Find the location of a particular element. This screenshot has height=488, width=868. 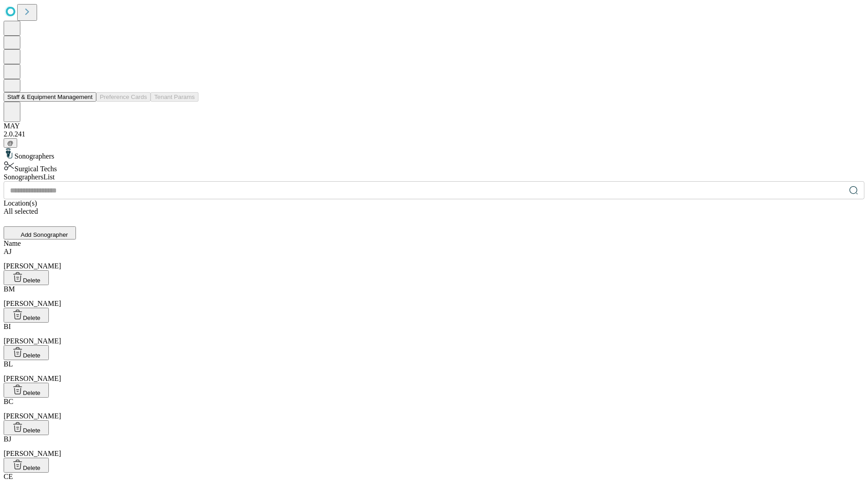

span: BJ is located at coordinates (7, 439).